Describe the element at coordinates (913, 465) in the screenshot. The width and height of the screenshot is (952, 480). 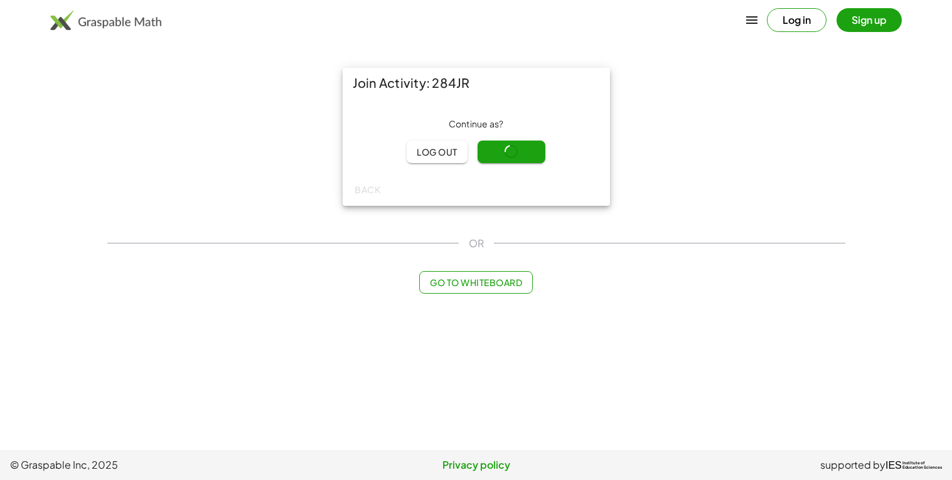
I see `a: IESInstitute ofEducation Sciences` at that location.